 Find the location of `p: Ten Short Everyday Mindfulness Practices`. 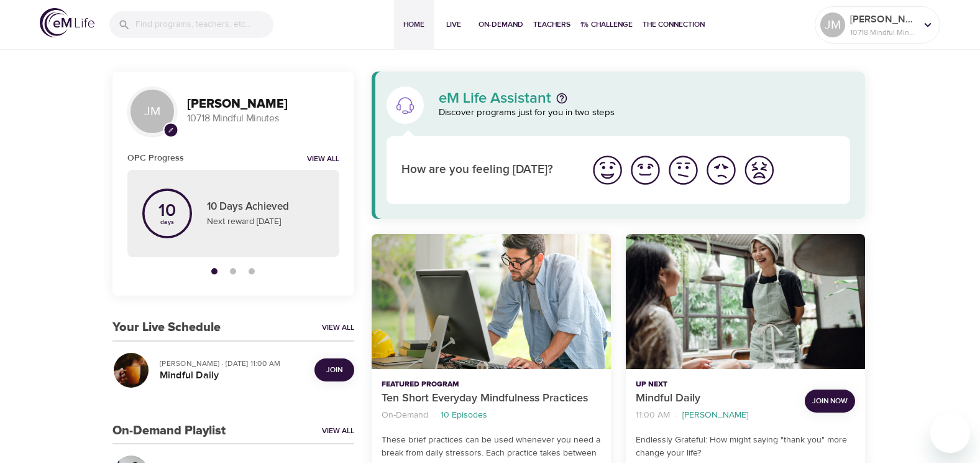

p: Ten Short Everyday Mindfulness Practices is located at coordinates (491, 398).